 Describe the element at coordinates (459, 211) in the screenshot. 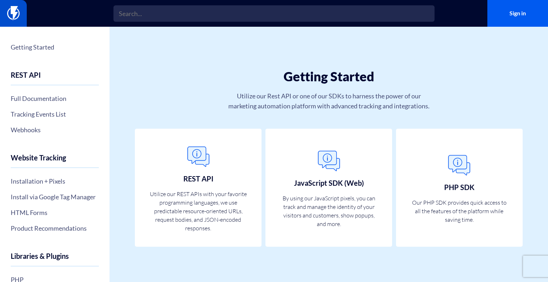

I see `p: Our PHP SDK provides quick access to all the features of the platform while saving time.` at that location.